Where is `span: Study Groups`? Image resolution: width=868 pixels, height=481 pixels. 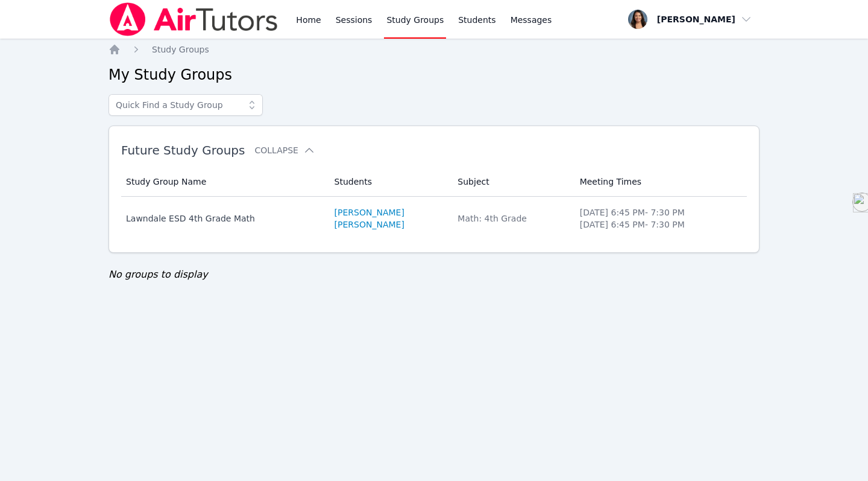 span: Study Groups is located at coordinates (180, 50).